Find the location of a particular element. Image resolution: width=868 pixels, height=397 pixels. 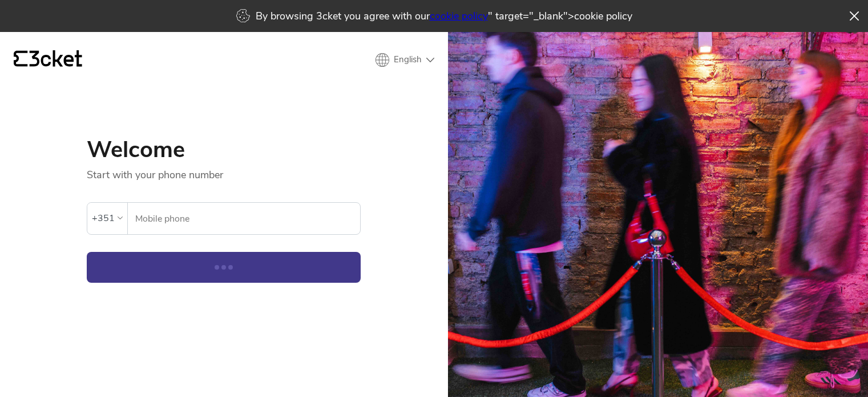

p: Start with your phone number is located at coordinates (224, 171).